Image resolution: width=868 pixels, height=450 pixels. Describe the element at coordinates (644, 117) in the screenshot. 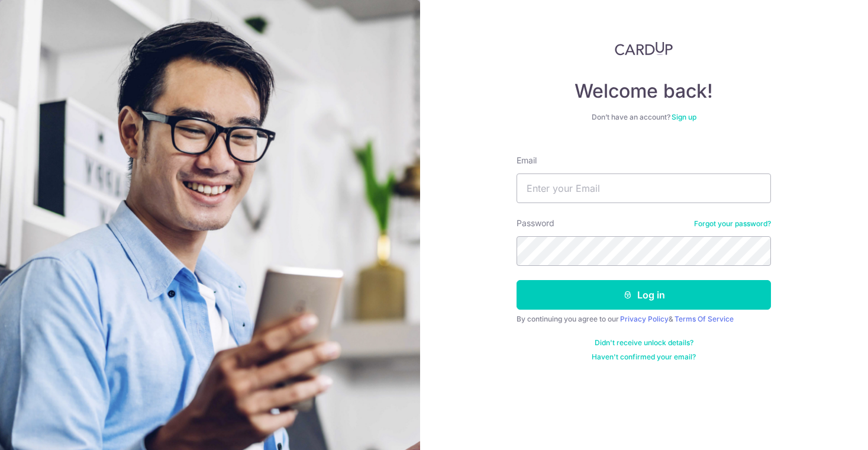

I see `div: Don’t have an account?` at that location.